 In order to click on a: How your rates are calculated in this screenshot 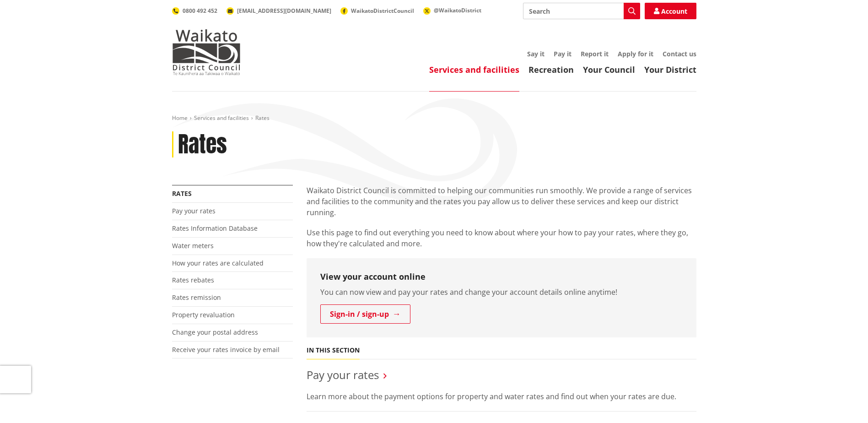, I will do `click(218, 263)`.